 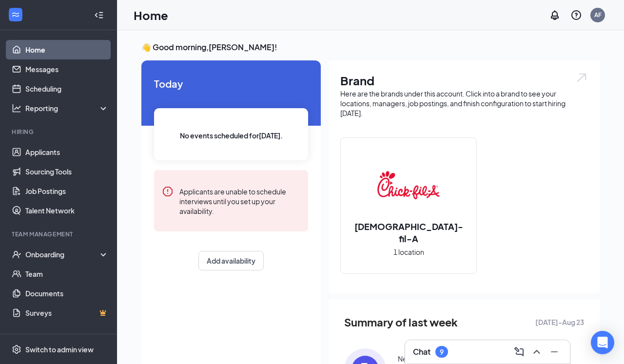 I want to click on span: Summary of last week, so click(x=401, y=322).